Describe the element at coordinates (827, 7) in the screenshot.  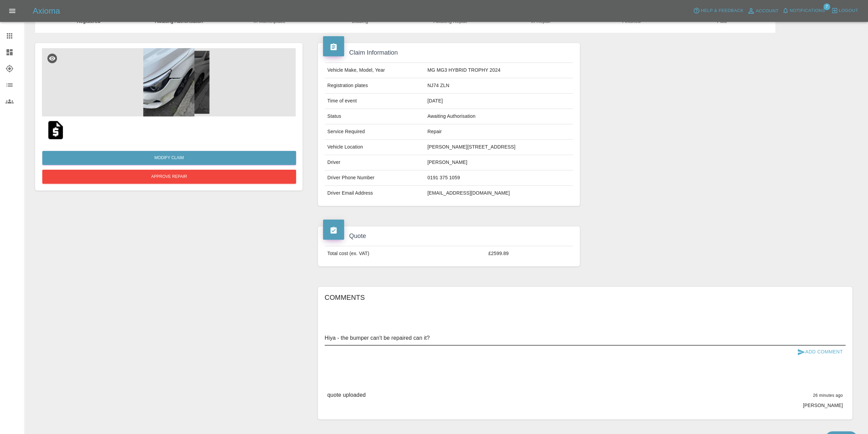
I see `span: 7` at that location.